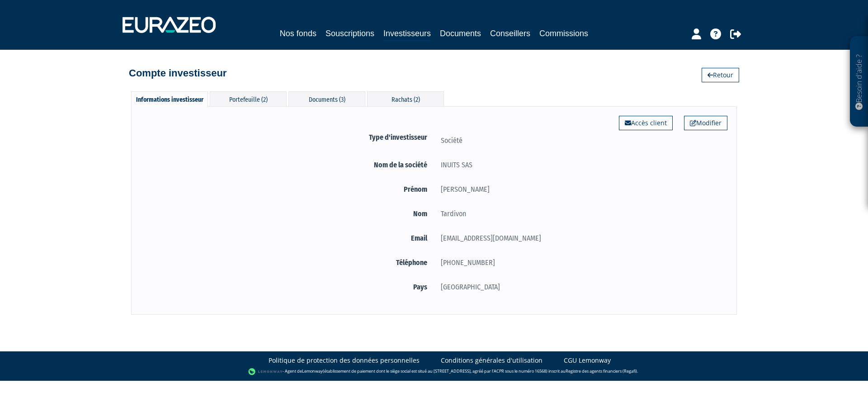 This screenshot has height=412, width=868. Describe the element at coordinates (344, 360) in the screenshot. I see `a: Politique de protection des données personnelles` at that location.